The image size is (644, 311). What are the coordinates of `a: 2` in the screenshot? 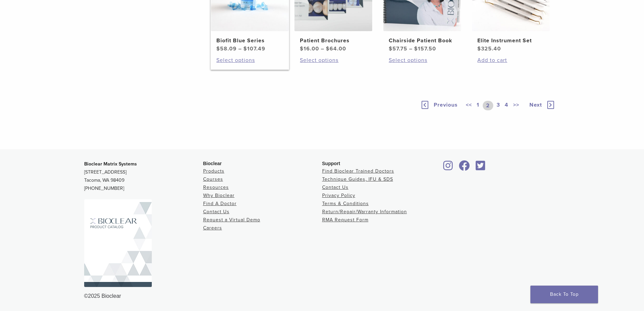 It's located at (488, 105).